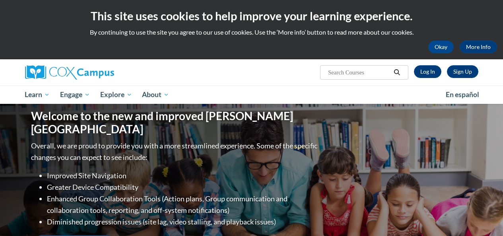 Image resolution: width=503 pixels, height=236 pixels. What do you see at coordinates (156, 95) in the screenshot?
I see `a: About` at bounding box center [156, 95].